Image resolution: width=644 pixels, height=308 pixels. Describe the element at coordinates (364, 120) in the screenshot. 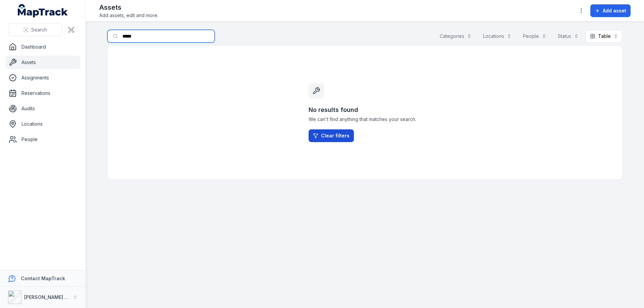

I see `span: We can't find anything that matches your search.` at that location.